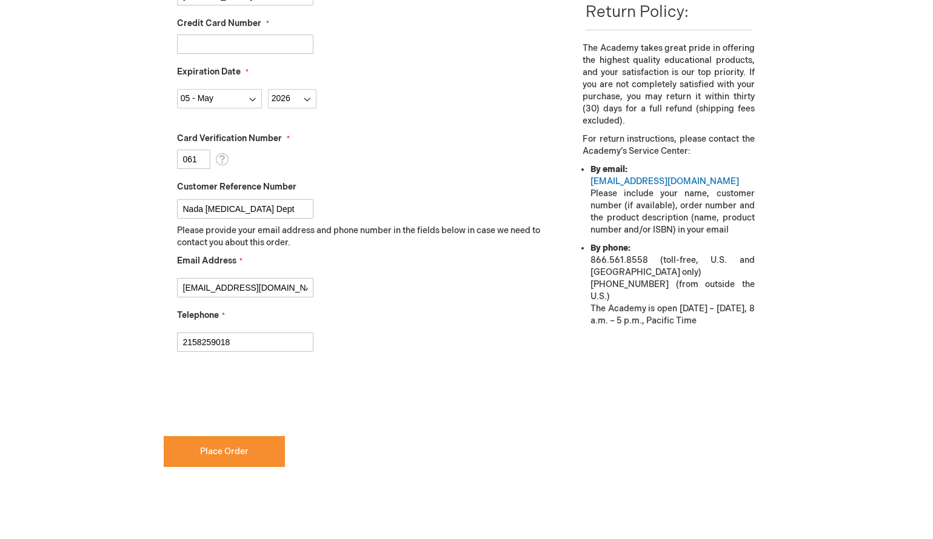 Image resolution: width=933 pixels, height=539 pixels. Describe the element at coordinates (224, 452) in the screenshot. I see `button: Place Order` at that location.